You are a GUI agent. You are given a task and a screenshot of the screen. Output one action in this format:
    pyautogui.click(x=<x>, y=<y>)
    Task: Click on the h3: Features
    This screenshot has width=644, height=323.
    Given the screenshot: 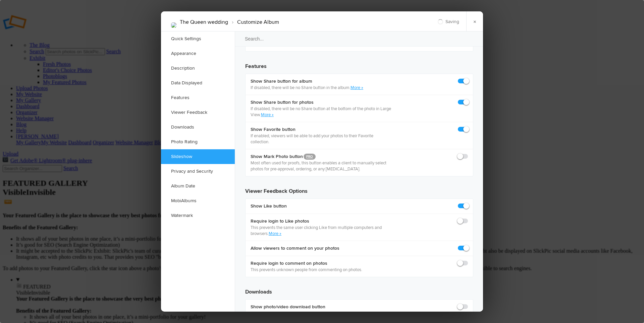 What is the action you would take?
    pyautogui.click(x=359, y=64)
    